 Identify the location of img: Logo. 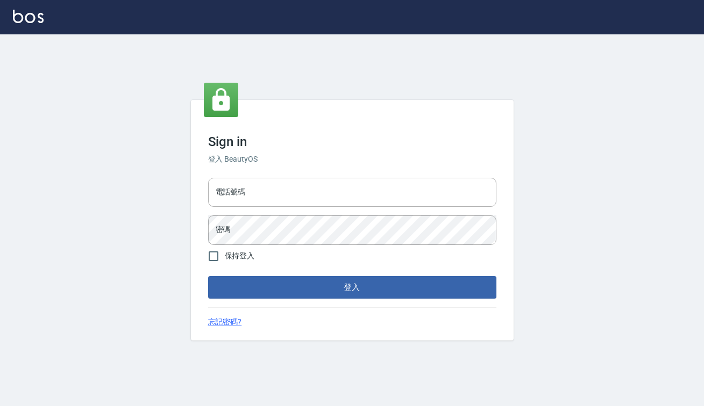
(28, 16).